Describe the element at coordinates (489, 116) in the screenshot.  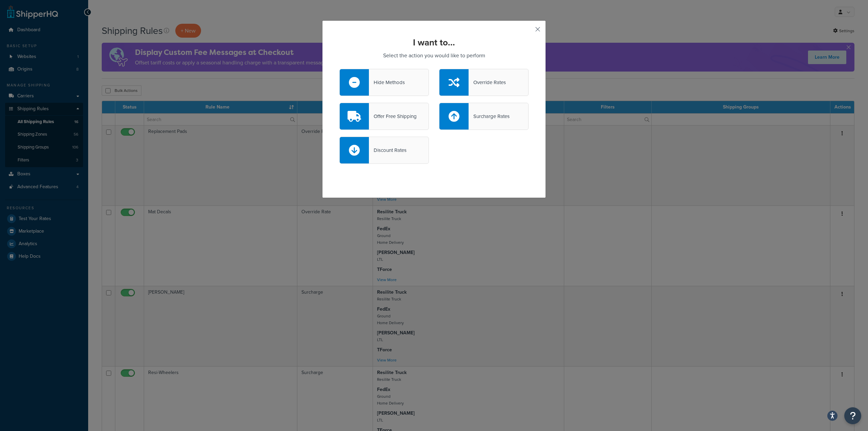
I see `div: Surcharge Rates` at that location.